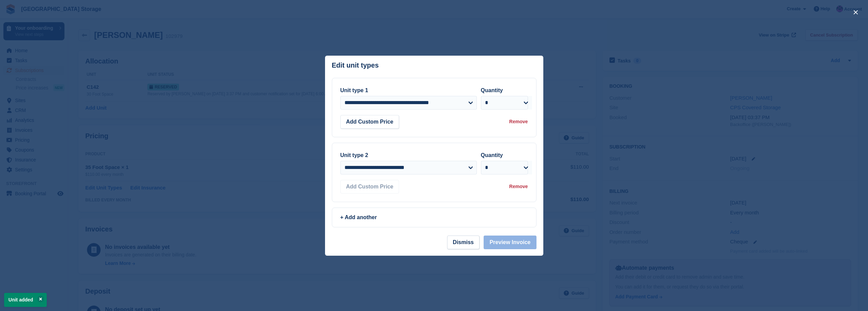  Describe the element at coordinates (434, 217) in the screenshot. I see `a: + Add another` at that location.